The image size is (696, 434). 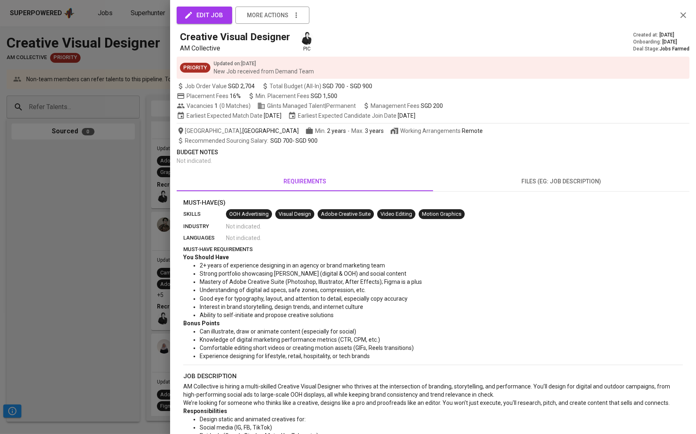 What do you see at coordinates (214, 96) in the screenshot?
I see `span: Placement Fees` at bounding box center [214, 96].